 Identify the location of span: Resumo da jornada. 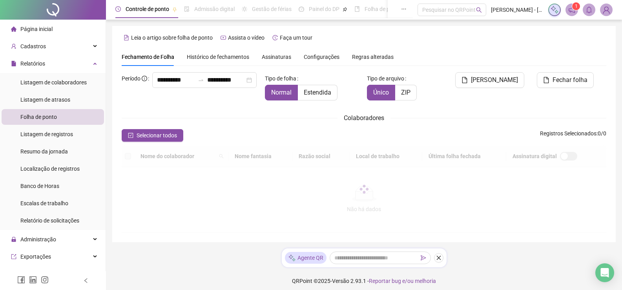
(44, 151).